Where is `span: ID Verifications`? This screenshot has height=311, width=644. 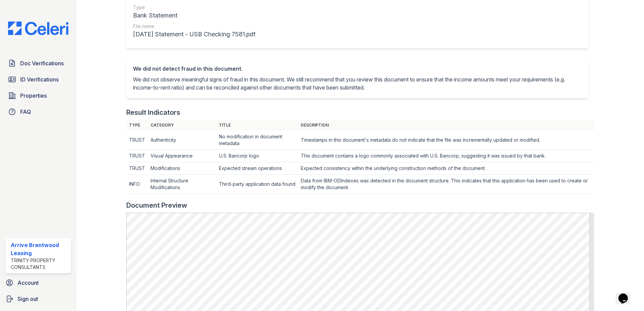 span: ID Verifications is located at coordinates (39, 79).